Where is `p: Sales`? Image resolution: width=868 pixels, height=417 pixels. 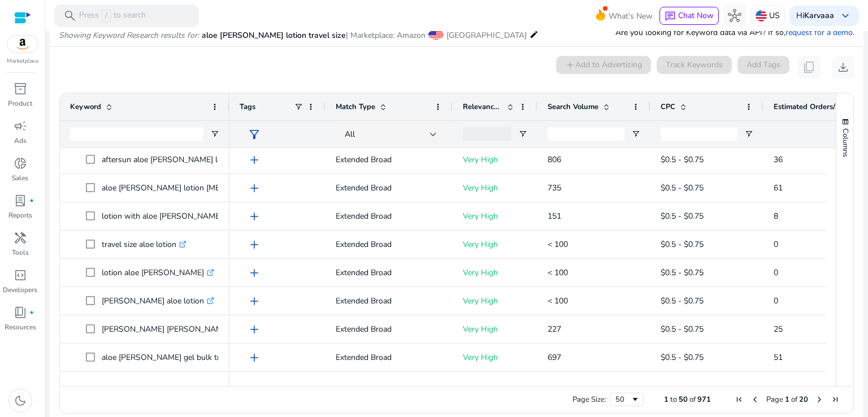
p: Sales is located at coordinates (20, 178).